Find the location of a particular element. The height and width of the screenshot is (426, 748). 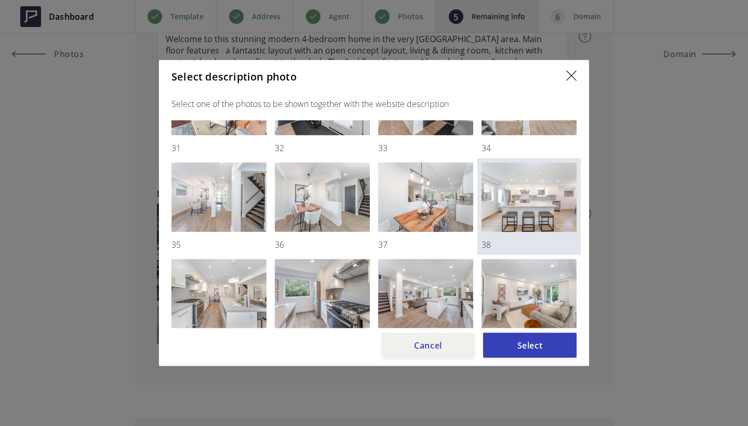

p: 35 is located at coordinates (219, 245).